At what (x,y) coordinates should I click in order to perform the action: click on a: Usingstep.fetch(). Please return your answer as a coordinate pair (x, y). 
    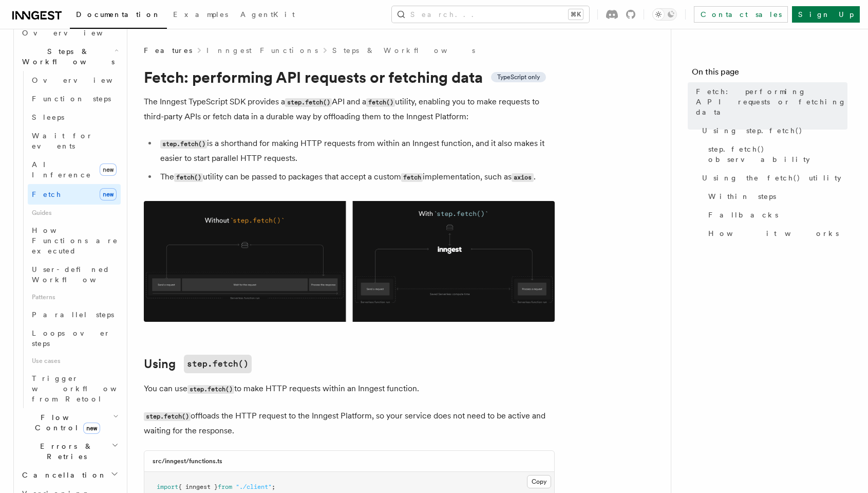
    Looking at the image, I should click on (198, 364).